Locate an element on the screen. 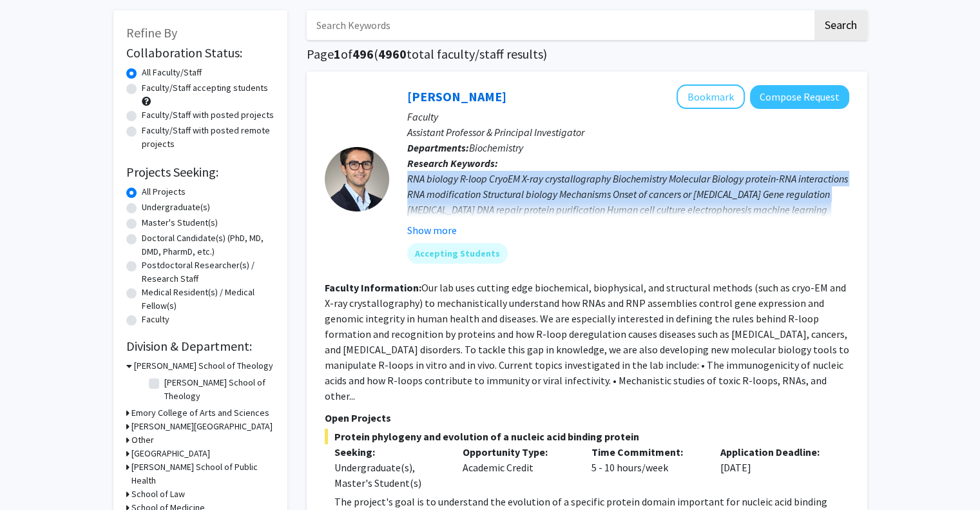 The image size is (980, 510). span: 1 is located at coordinates (337, 54).